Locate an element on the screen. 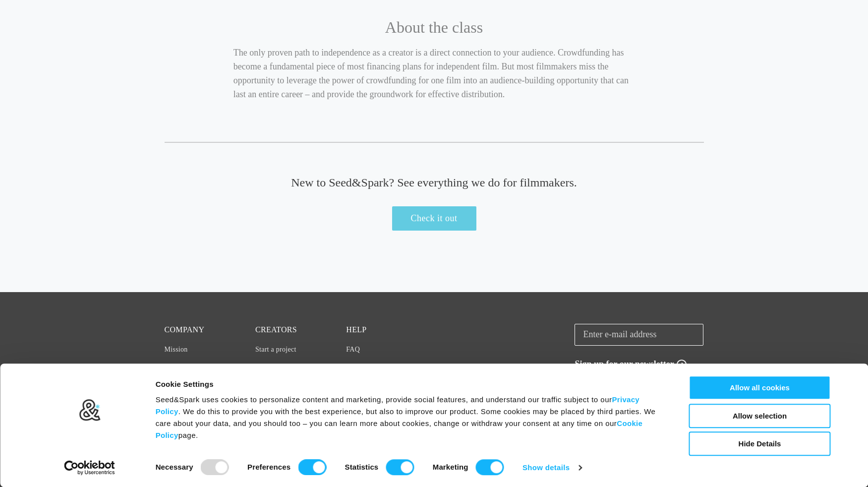 Image resolution: width=868 pixels, height=487 pixels. strong: Statistics is located at coordinates (362, 467).